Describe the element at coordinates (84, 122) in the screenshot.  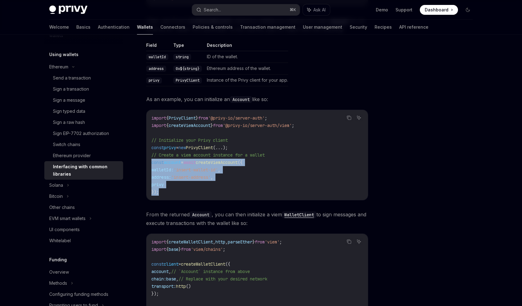
I see `a: Sign a raw hash` at that location.